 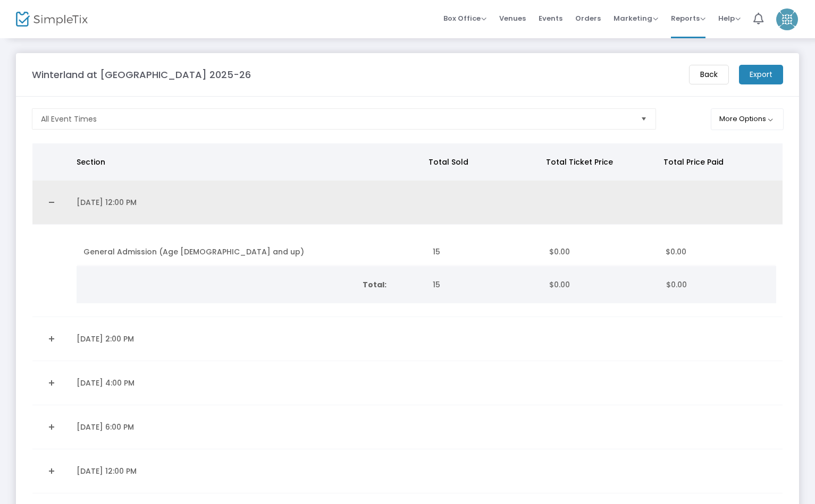 I want to click on m-button: Export, so click(x=761, y=75).